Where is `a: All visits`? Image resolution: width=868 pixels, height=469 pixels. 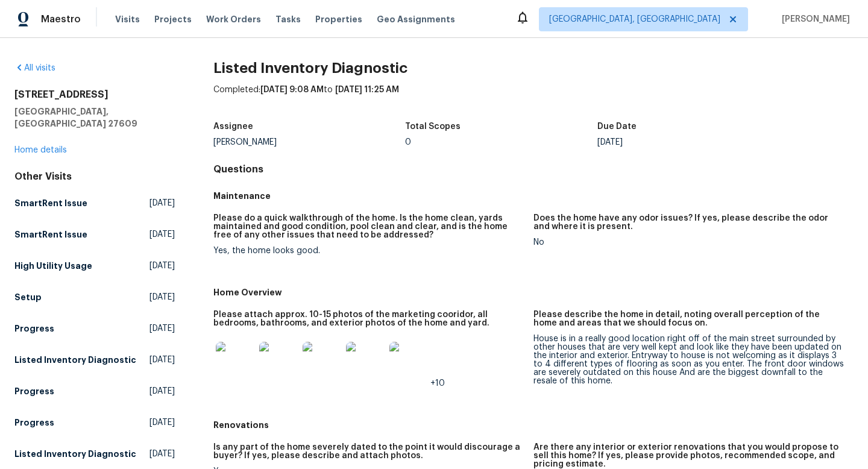 a: All visits is located at coordinates (35, 68).